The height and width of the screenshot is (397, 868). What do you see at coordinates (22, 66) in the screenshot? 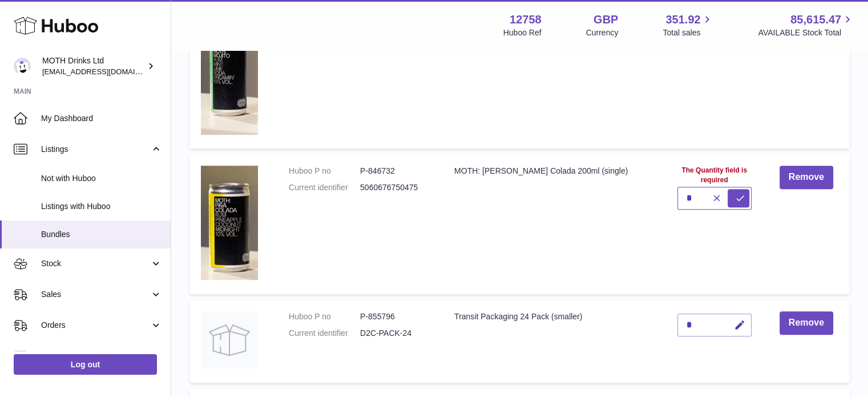
I see `img: orders@mothdrinks.com` at bounding box center [22, 66].